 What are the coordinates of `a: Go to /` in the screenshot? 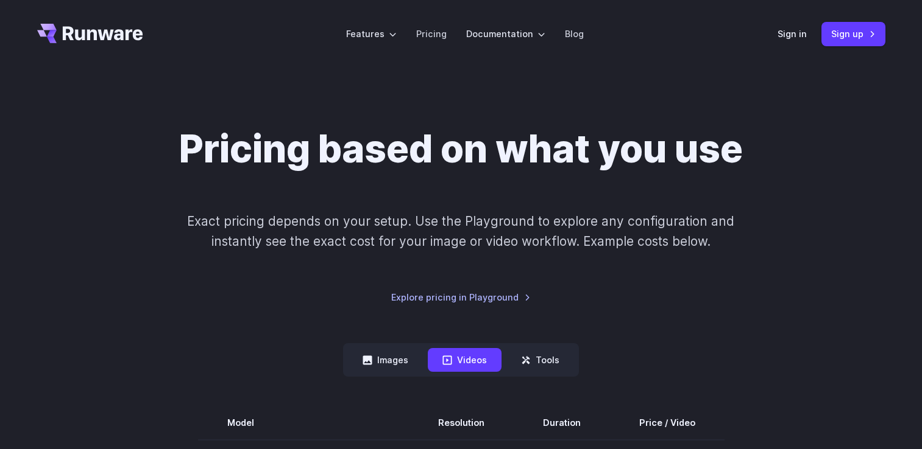 It's located at (90, 33).